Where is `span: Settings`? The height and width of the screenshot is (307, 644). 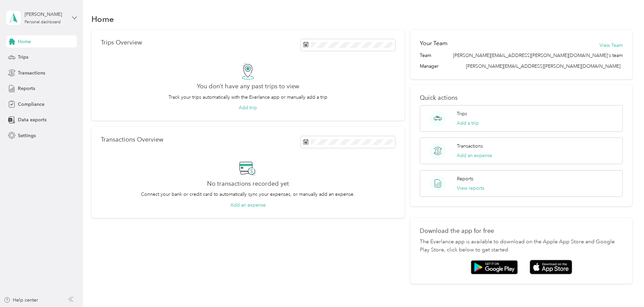 span: Settings is located at coordinates (27, 135).